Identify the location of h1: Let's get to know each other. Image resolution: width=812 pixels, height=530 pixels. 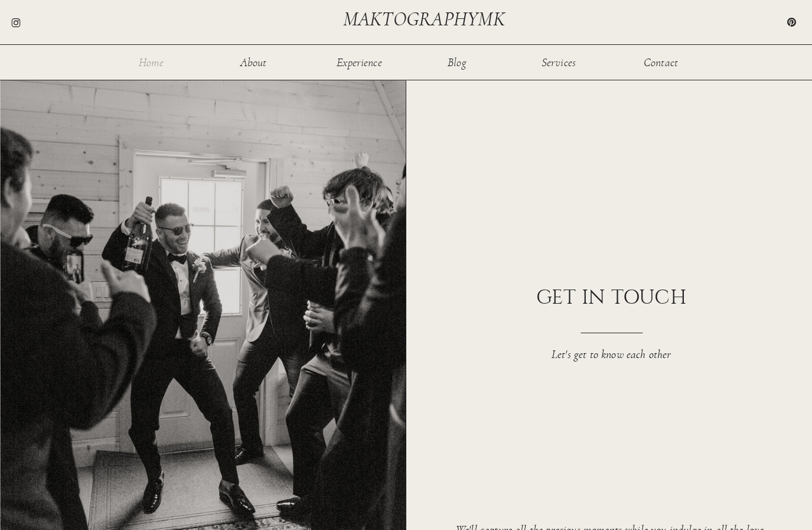
(612, 355).